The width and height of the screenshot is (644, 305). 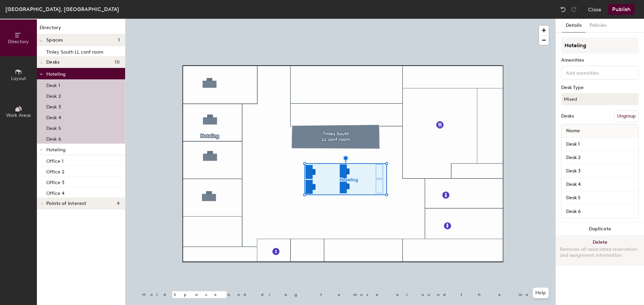 What do you see at coordinates (599, 99) in the screenshot?
I see `button: Mixed` at bounding box center [599, 99].